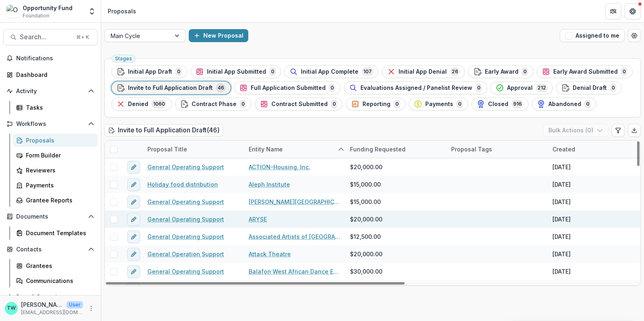 This screenshot has width=644, height=321. I want to click on button: Reporting0, so click(376, 104).